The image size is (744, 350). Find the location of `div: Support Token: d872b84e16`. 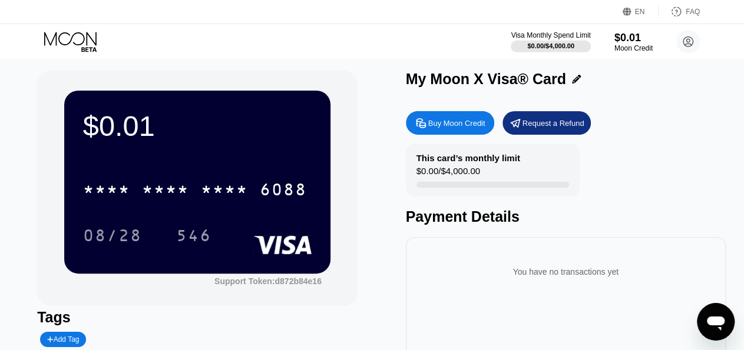

div: Support Token: d872b84e16 is located at coordinates (268, 282).